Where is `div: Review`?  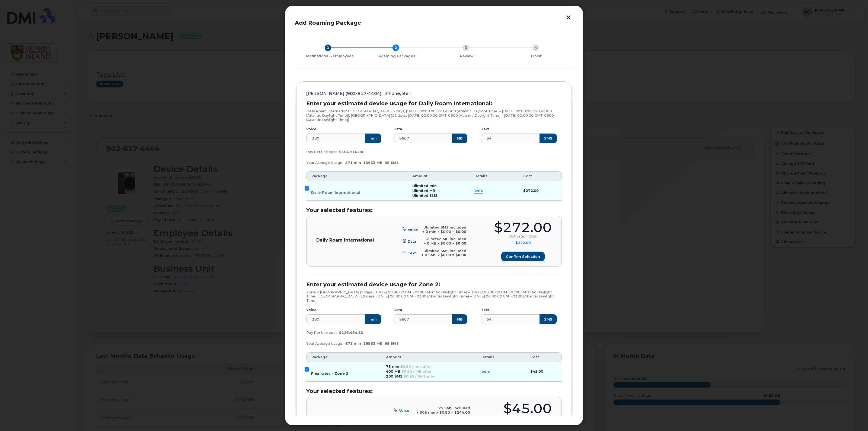 div: Review is located at coordinates (467, 56).